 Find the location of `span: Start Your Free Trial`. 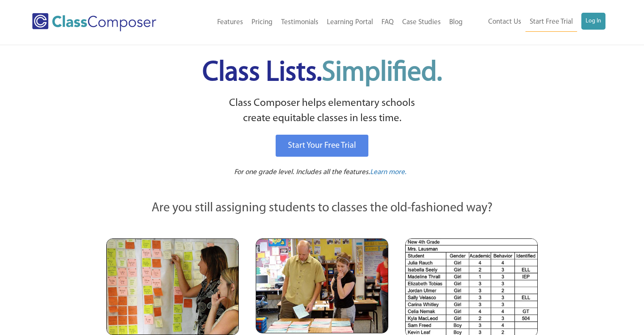

span: Start Your Free Trial is located at coordinates (322, 145).